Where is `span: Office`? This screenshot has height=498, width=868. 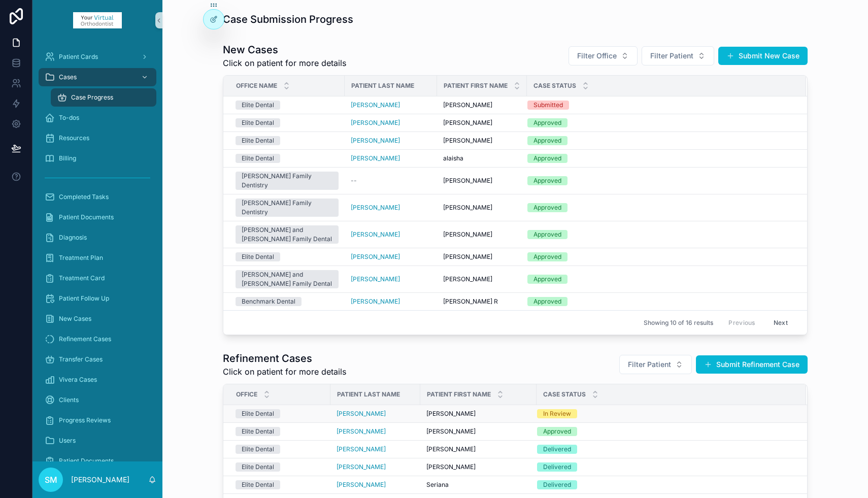 span: Office is located at coordinates (247, 394).